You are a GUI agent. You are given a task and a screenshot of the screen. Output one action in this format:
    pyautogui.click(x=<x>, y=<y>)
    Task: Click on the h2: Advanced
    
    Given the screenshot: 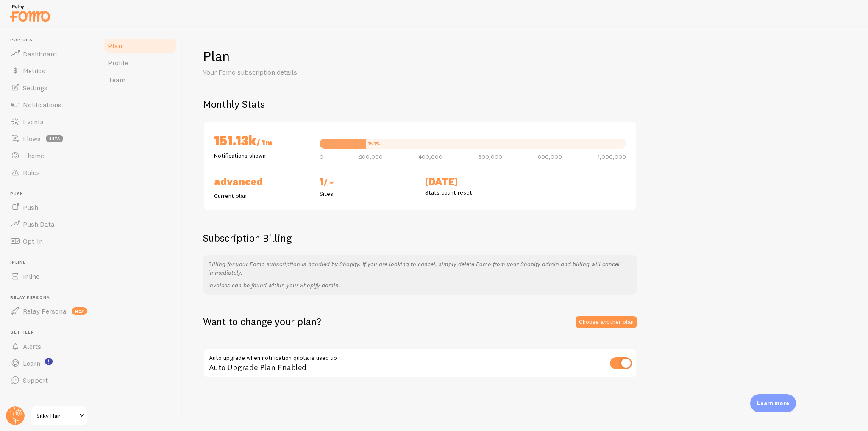 What is the action you would take?
    pyautogui.click(x=262, y=181)
    